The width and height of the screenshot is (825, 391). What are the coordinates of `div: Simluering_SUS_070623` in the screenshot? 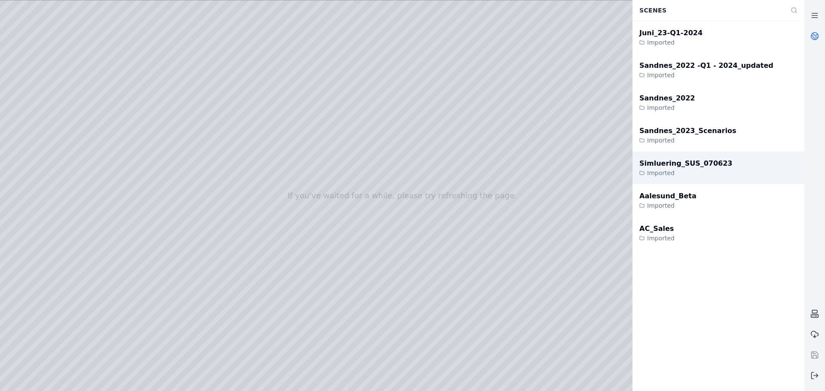 It's located at (686, 164).